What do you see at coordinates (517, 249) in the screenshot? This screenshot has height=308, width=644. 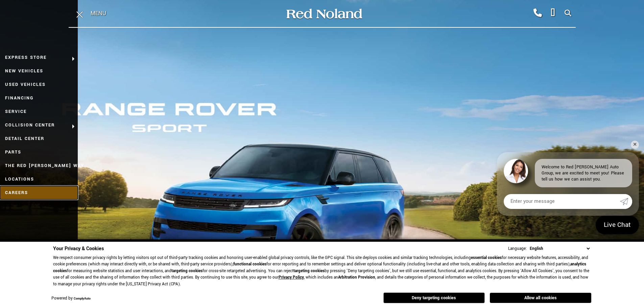 I see `div: Language:` at bounding box center [517, 249].